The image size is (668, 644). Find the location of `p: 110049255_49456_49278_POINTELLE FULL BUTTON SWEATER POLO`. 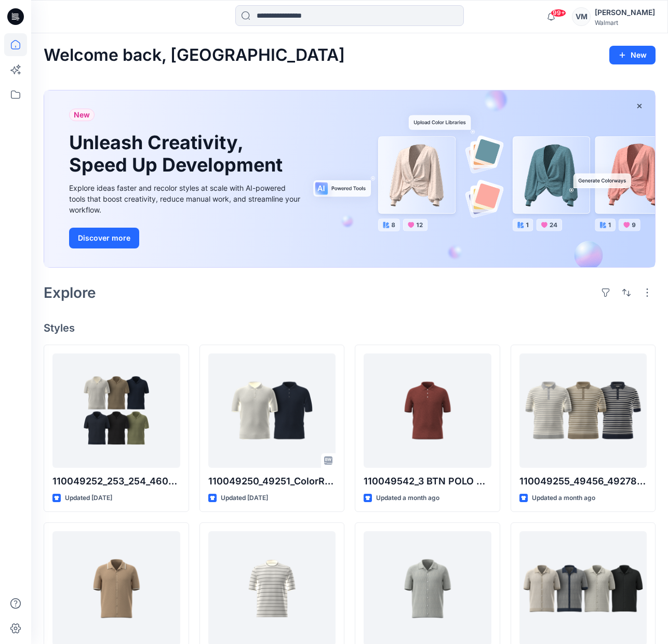

p: 110049255_49456_49278_POINTELLE FULL BUTTON SWEATER POLO is located at coordinates (583, 481).